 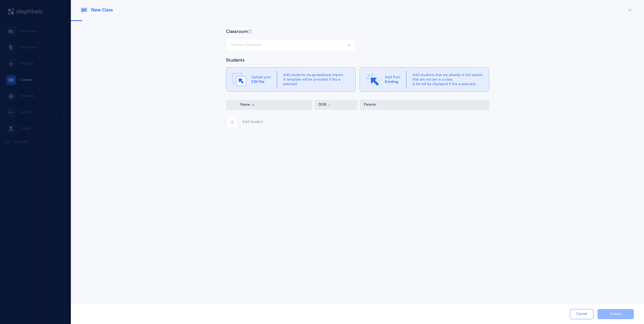 What do you see at coordinates (235, 60) in the screenshot?
I see `h4: Students` at bounding box center [235, 60].